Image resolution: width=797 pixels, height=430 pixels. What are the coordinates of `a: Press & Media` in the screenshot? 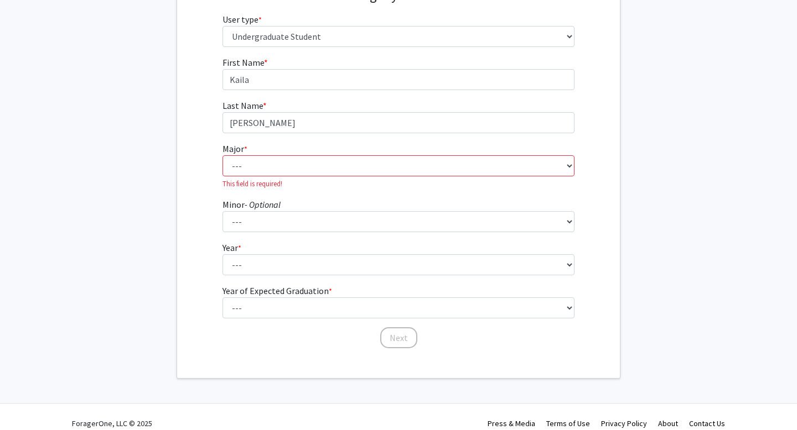 It's located at (511, 424).